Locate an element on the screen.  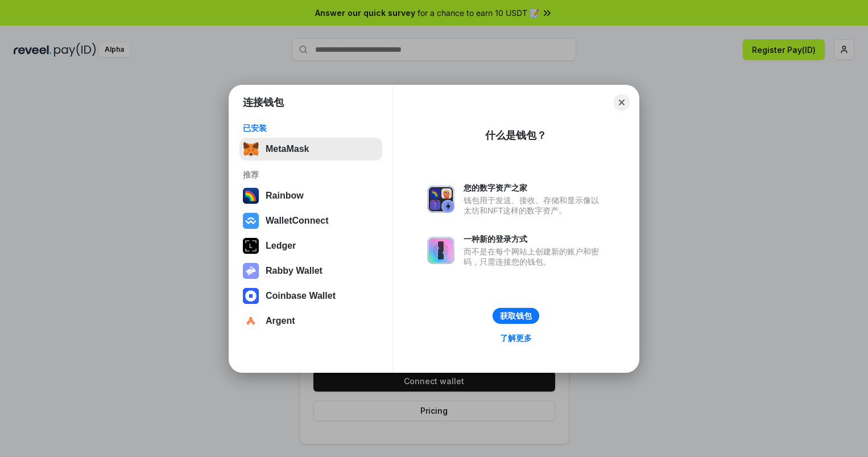
div: 获取钱包 is located at coordinates (516, 316).